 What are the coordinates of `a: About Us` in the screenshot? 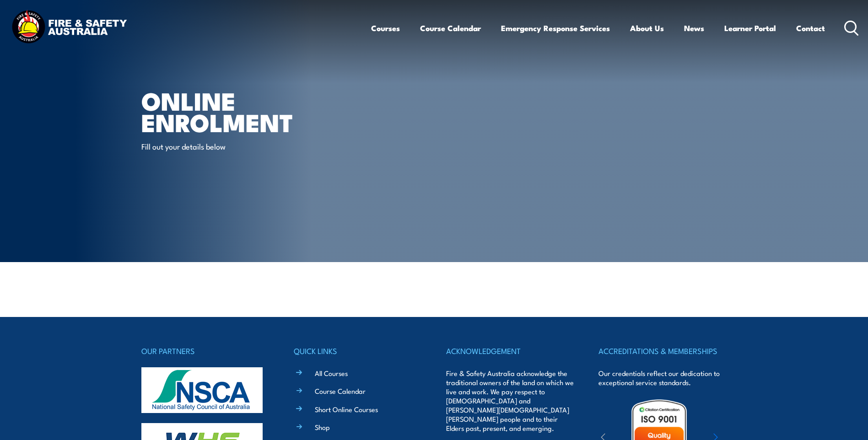 It's located at (647, 28).